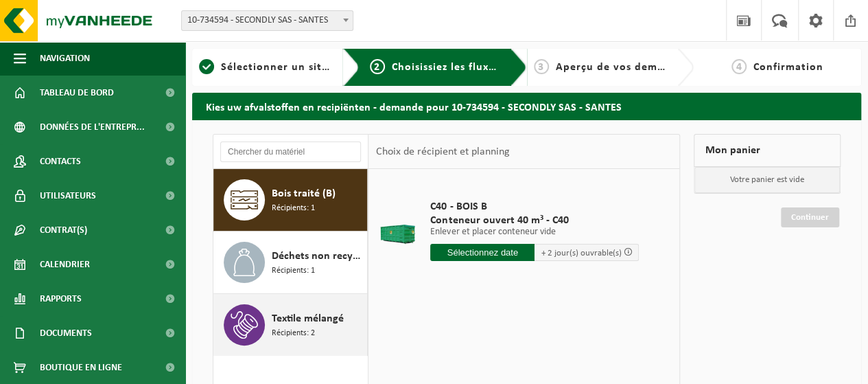 This screenshot has height=384, width=868. What do you see at coordinates (61, 299) in the screenshot?
I see `span: Rapports` at bounding box center [61, 299].